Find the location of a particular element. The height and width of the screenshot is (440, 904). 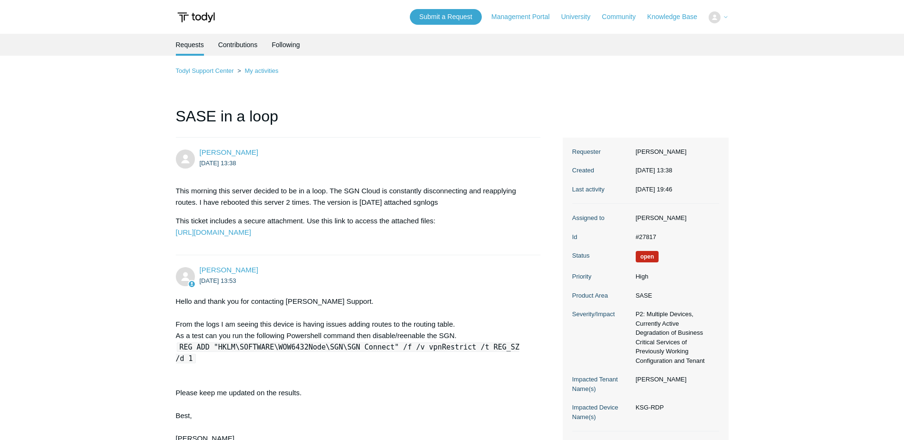

img: Todyl Support Center Help Center home page is located at coordinates (196, 17).